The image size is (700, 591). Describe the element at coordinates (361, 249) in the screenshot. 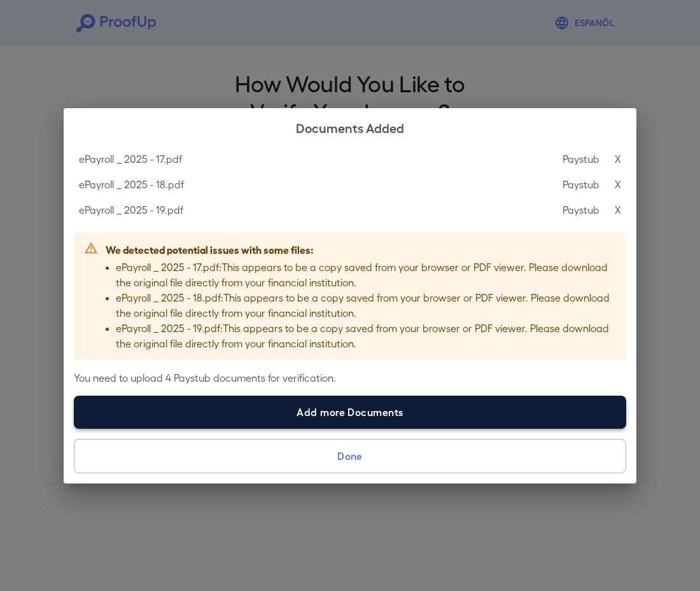

I see `p: We detected potential issues with some files:` at that location.